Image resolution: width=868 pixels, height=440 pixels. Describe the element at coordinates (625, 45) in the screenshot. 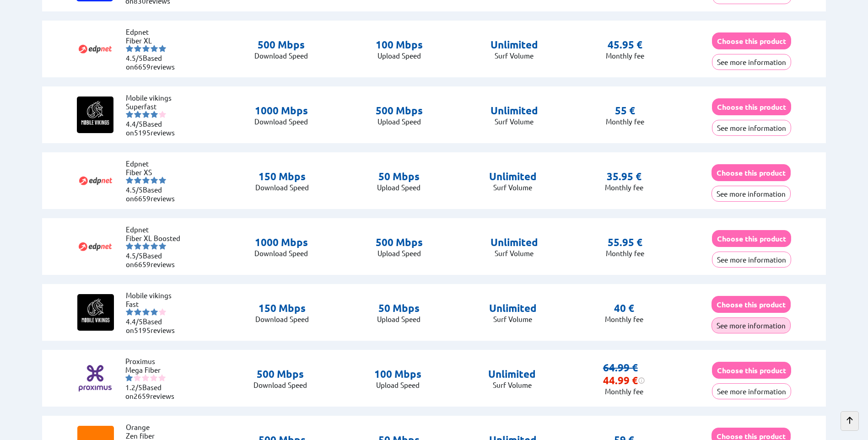

I see `p: 45.95 €` at that location.